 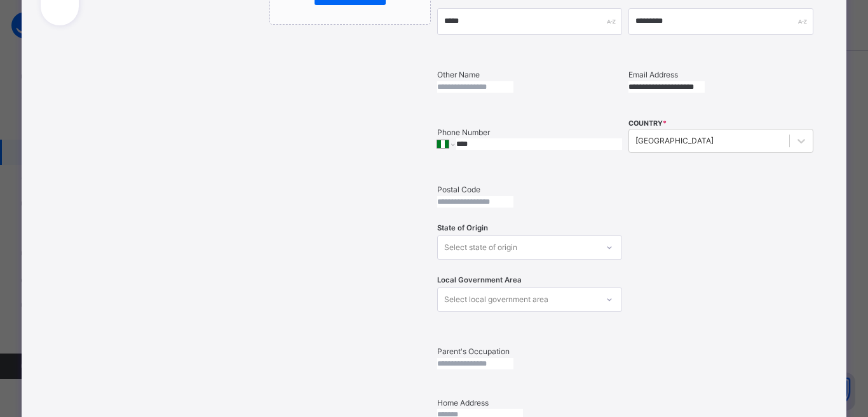 What do you see at coordinates (647, 123) in the screenshot?
I see `span: COUNTRY` at bounding box center [647, 123].